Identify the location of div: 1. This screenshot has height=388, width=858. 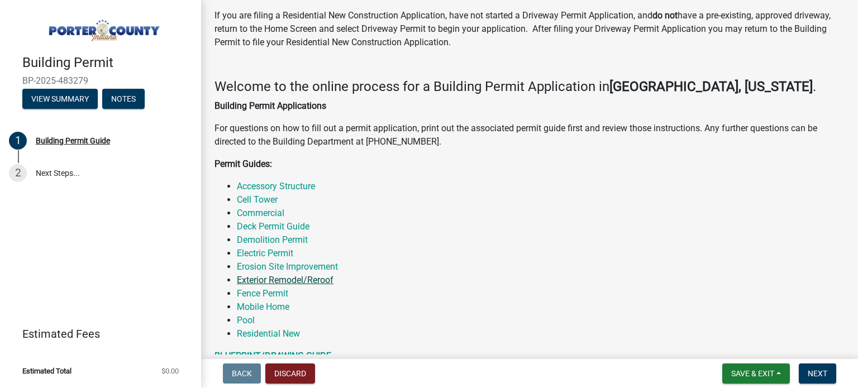
(18, 141).